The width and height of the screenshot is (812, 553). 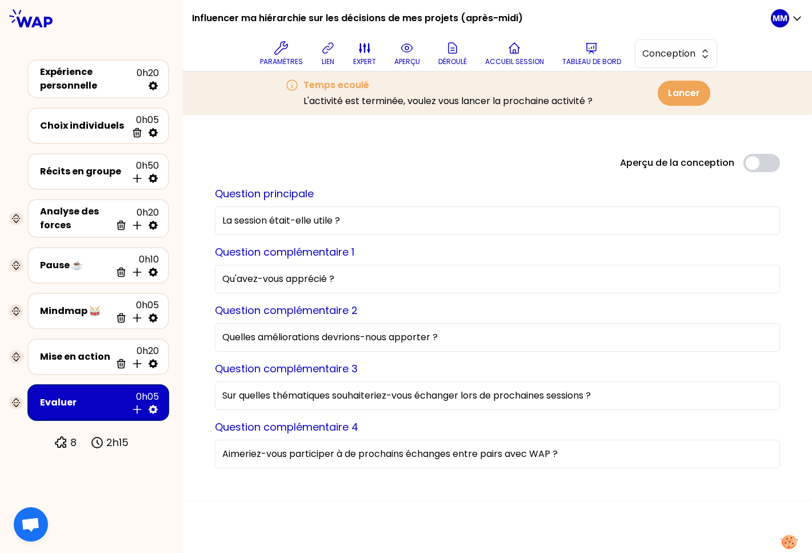 I want to click on button: Déroulé, so click(x=453, y=54).